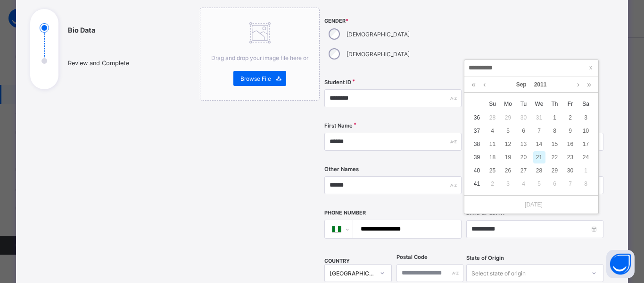  Describe the element at coordinates (586, 171) in the screenshot. I see `td: October 1, 2011` at that location.